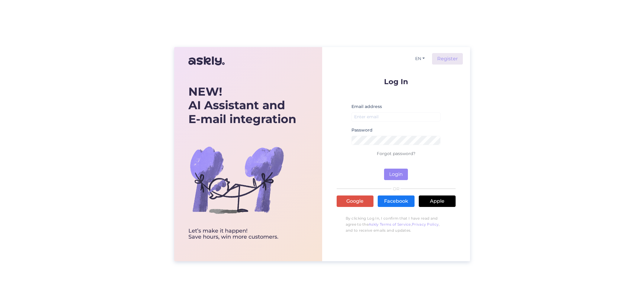 The width and height of the screenshot is (644, 308). What do you see at coordinates (237, 180) in the screenshot?
I see `img: bg-askly` at bounding box center [237, 180].